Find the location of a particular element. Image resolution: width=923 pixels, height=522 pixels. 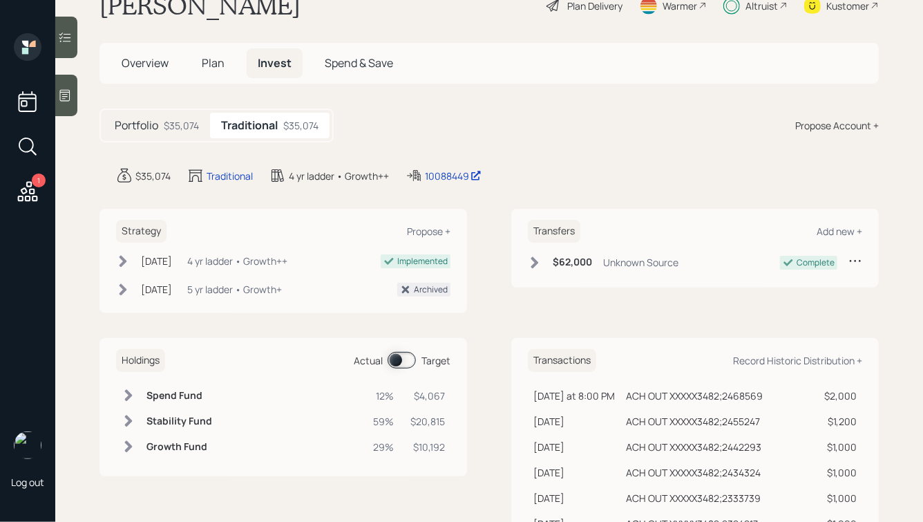

h6: Transfers is located at coordinates (554, 231).